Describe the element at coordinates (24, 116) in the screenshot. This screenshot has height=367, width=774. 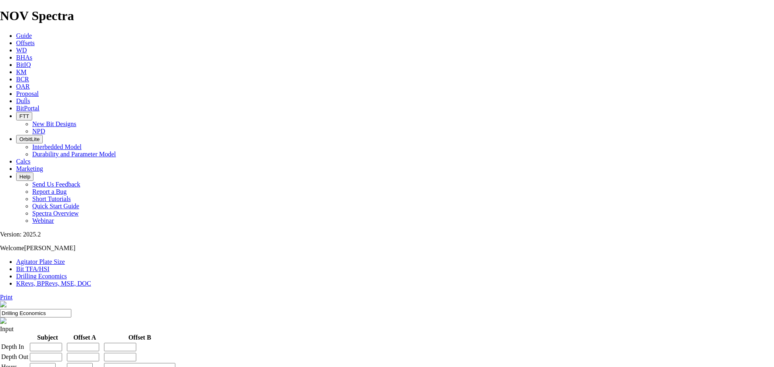
I see `span: FTT` at that location.